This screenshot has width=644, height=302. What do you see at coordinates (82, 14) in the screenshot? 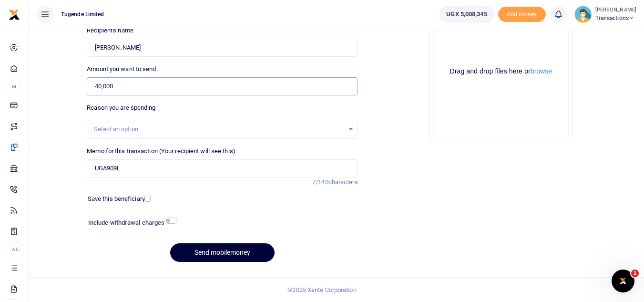
I see `span: Tugende Limited` at bounding box center [82, 14].